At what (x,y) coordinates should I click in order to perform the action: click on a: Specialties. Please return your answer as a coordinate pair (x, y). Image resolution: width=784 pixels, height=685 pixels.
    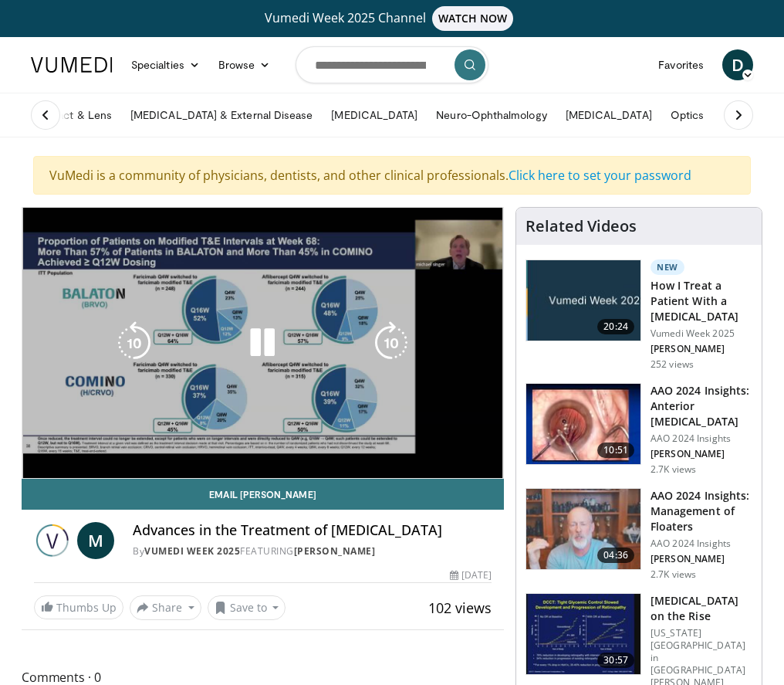
    Looking at the image, I should click on (165, 65).